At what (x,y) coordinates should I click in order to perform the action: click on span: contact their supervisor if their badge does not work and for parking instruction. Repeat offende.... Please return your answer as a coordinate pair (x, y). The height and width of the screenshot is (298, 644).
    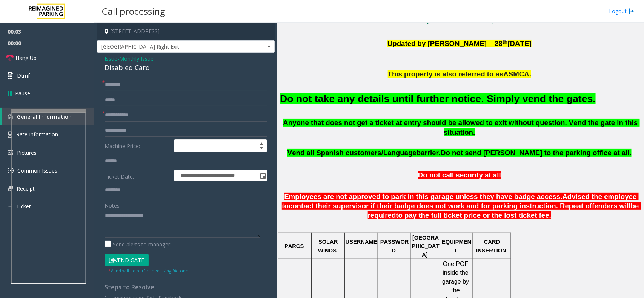
    Looking at the image, I should click on (460, 206).